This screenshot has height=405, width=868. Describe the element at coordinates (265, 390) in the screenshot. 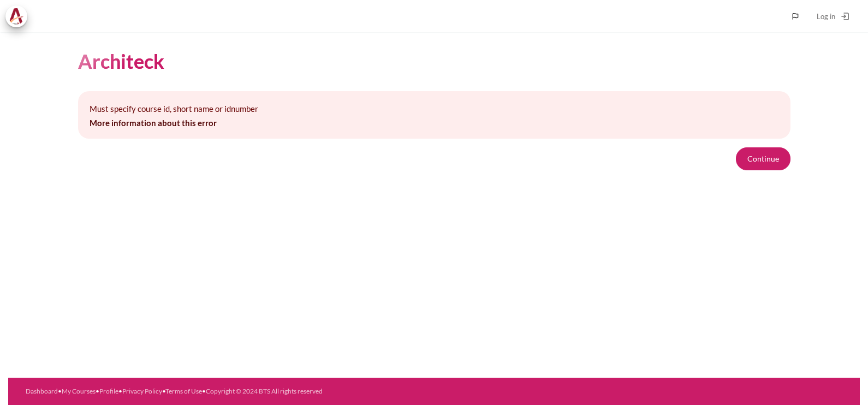

I see `a: Copyright © 2024 BTS All rights reserved` at that location.